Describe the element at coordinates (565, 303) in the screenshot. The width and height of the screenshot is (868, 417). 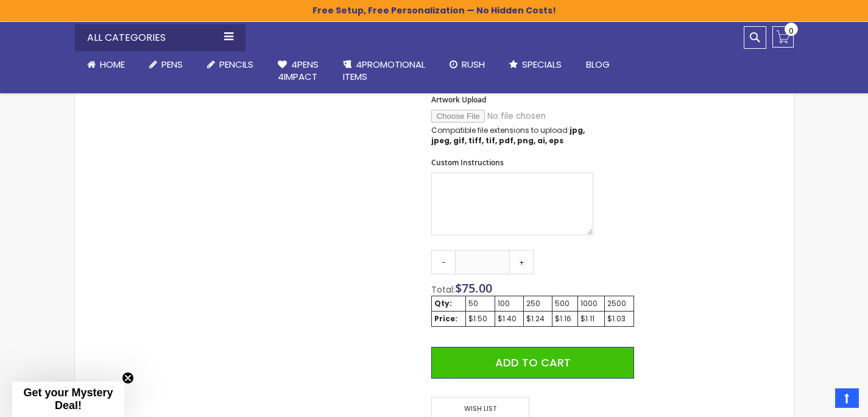
I see `div: 500` at that location.